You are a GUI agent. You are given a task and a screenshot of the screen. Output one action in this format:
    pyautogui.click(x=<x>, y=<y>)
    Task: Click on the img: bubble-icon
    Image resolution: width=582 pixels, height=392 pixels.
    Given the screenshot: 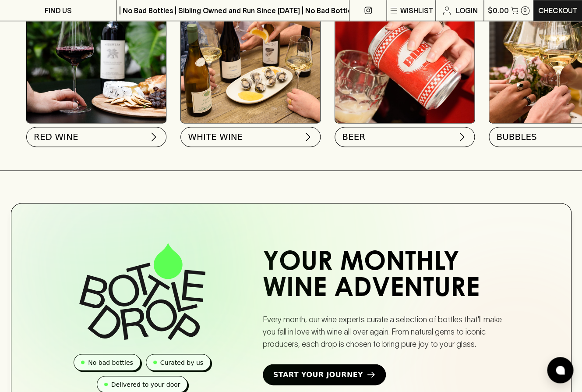 What is the action you would take?
    pyautogui.click(x=560, y=370)
    